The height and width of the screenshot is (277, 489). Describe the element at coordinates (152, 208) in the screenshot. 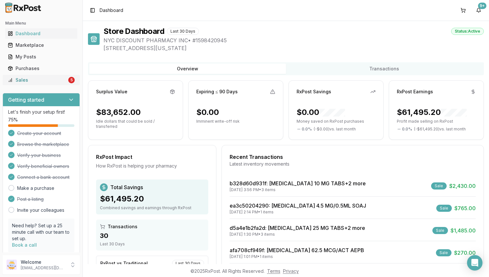

I see `div: Combined savings and earnings through RxPost` at that location.